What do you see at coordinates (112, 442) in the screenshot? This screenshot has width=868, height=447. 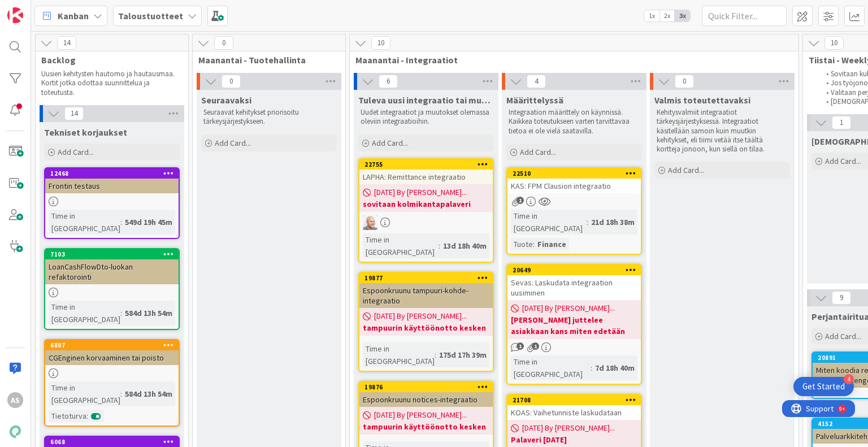 I see `div: 6068` at bounding box center [112, 442].